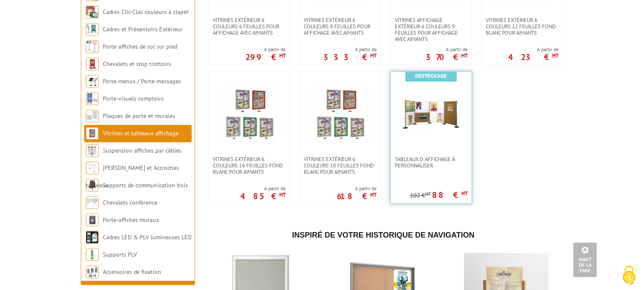  I want to click on a: Porte-menus / Porte-messages, so click(142, 81).